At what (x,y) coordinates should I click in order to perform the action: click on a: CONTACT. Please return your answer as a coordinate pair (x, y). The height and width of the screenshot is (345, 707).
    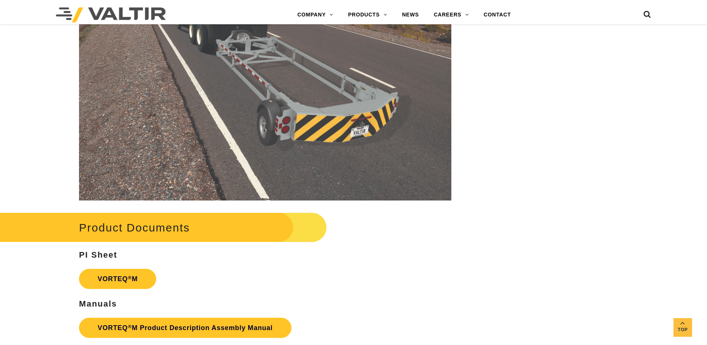
    Looking at the image, I should click on (497, 15).